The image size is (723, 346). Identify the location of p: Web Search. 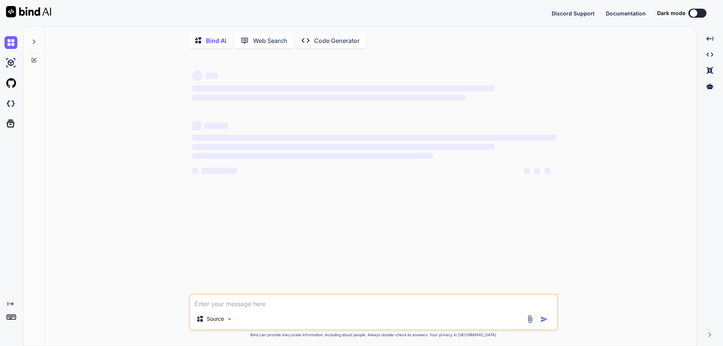
(270, 41).